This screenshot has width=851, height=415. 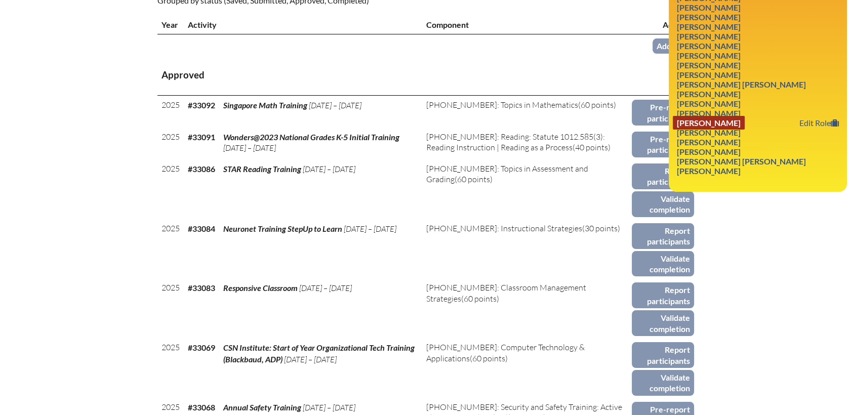 What do you see at coordinates (262, 407) in the screenshot?
I see `span: Annual Safety Training` at bounding box center [262, 407].